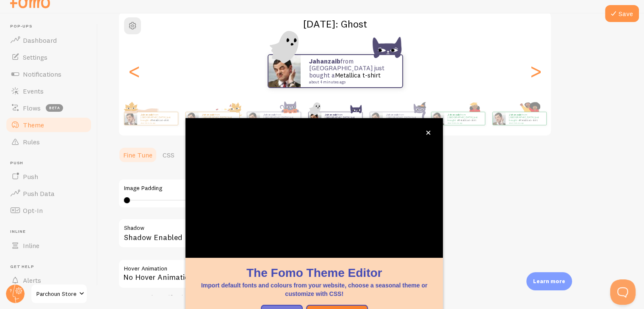 This screenshot has height=309, width=644. I want to click on a: Opt-In, so click(48, 211).